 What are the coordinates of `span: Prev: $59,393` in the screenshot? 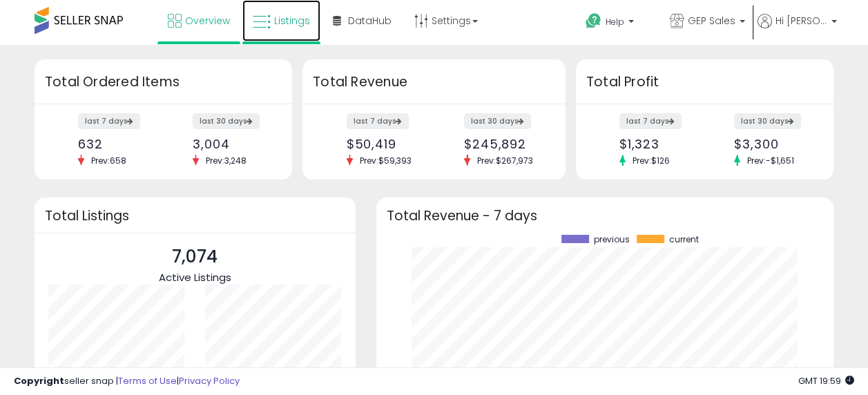 It's located at (385, 160).